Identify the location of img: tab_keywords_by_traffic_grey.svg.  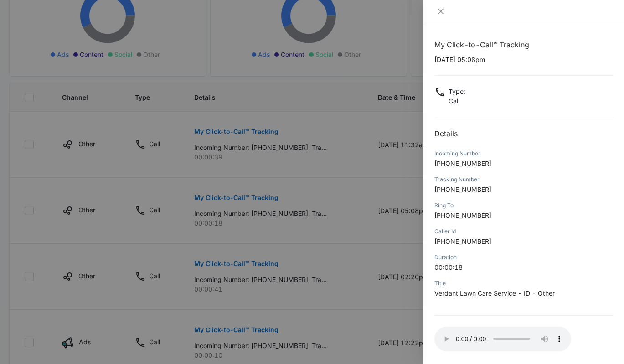
(94, 57).